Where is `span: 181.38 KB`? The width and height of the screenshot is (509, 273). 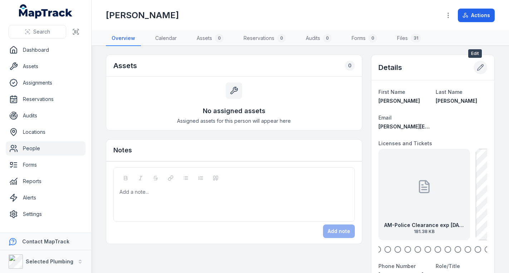 span: 181.38 KB is located at coordinates (424, 232).